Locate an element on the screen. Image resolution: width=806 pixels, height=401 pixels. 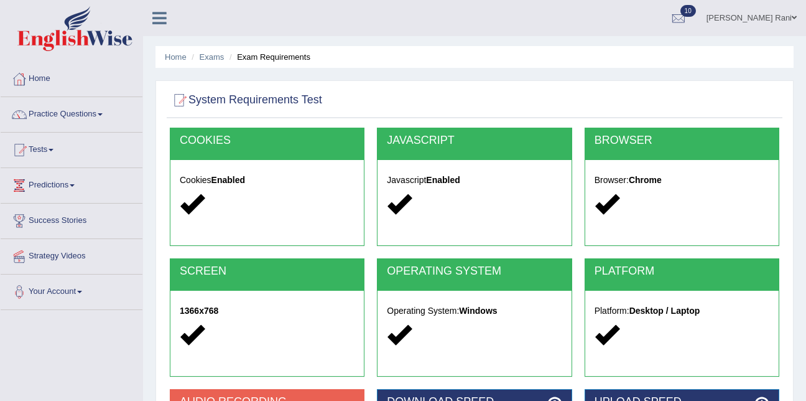
strong: Chrome is located at coordinates (645, 180).